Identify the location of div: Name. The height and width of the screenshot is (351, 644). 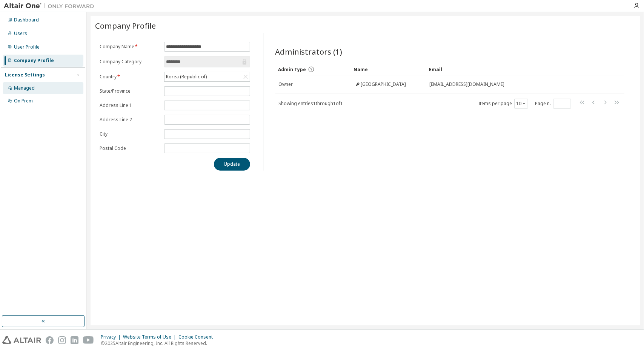
(388, 69).